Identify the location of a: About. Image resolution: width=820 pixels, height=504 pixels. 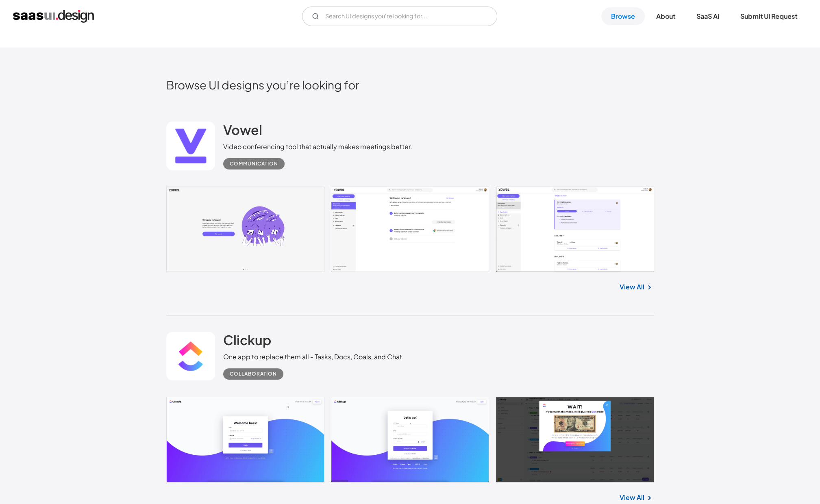
(666, 16).